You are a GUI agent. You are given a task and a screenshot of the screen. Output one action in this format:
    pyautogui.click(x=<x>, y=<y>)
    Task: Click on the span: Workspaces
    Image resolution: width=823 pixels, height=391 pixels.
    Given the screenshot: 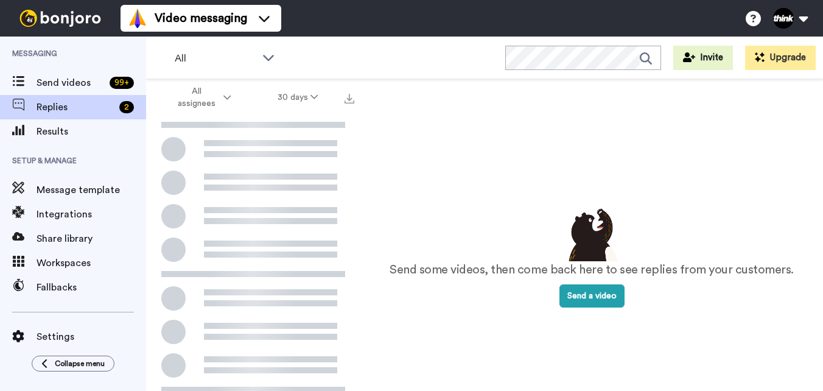 What is the action you would take?
    pyautogui.click(x=91, y=263)
    